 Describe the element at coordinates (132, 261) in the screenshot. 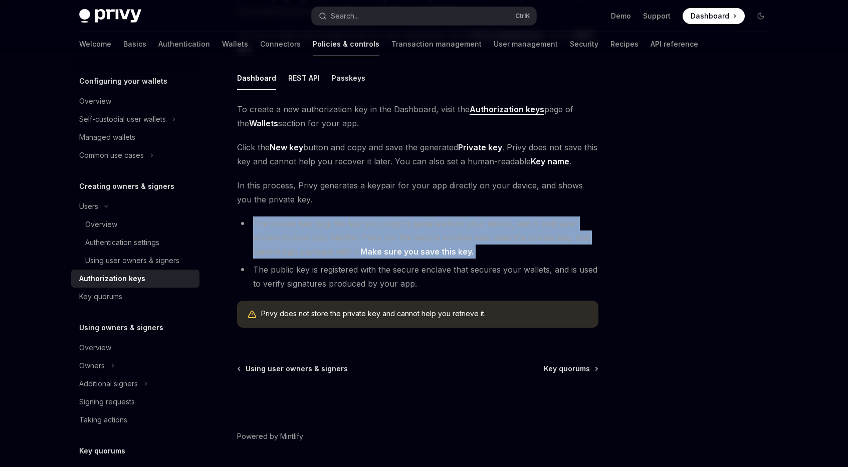

I see `div: Using user owners & signers` at that location.